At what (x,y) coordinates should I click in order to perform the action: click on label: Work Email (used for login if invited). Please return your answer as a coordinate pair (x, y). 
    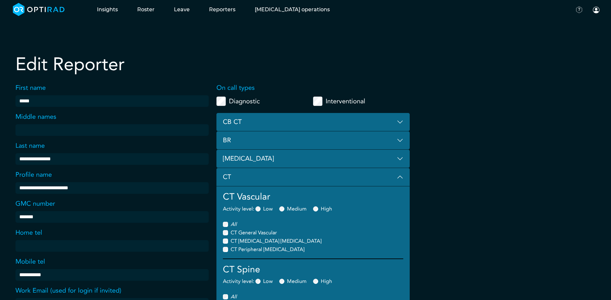
    Looking at the image, I should click on (68, 291).